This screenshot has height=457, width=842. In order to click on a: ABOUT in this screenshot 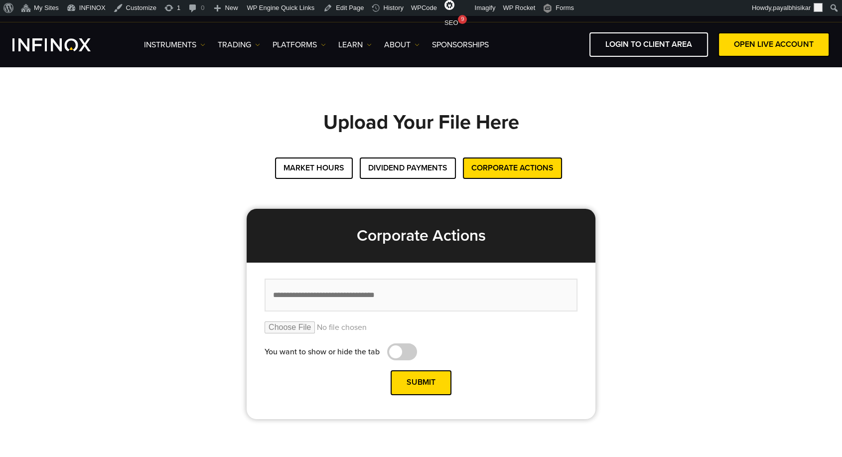, I will do `click(402, 45)`.